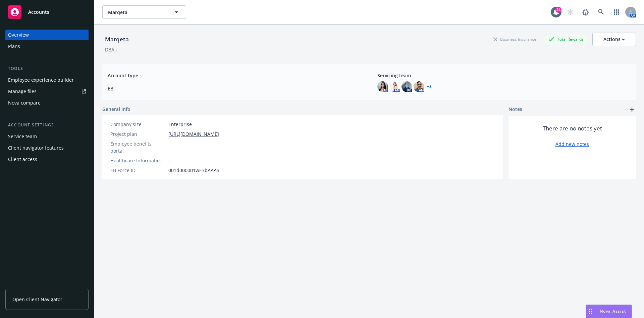  What do you see at coordinates (586, 12) in the screenshot?
I see `a: Report a Bug` at bounding box center [586, 12].